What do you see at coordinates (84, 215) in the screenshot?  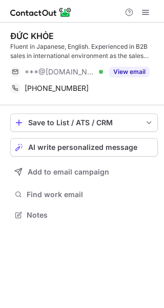 I see `button: Notes` at bounding box center [84, 215].